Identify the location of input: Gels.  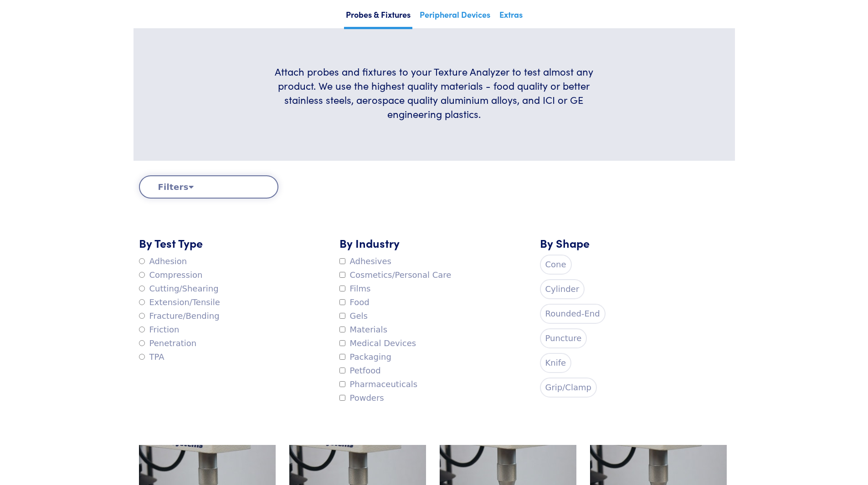
(342, 316).